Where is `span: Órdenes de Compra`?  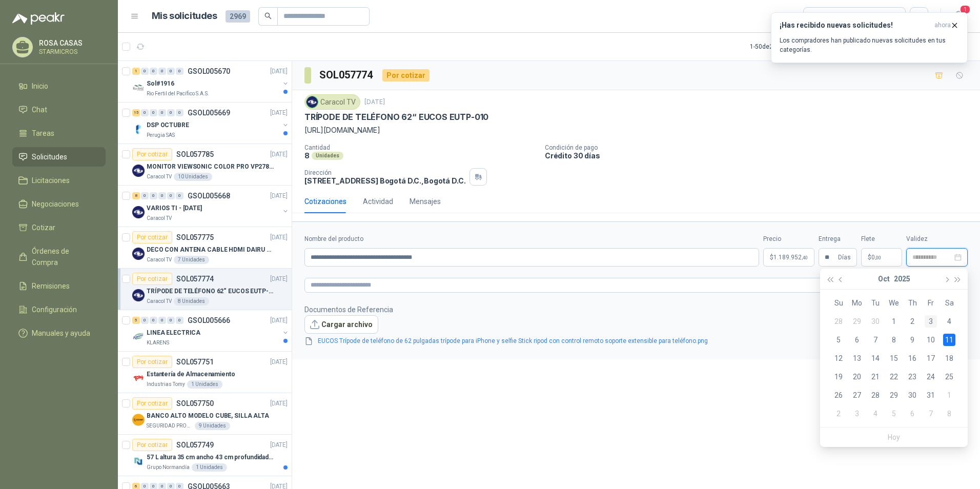
span: Órdenes de Compra is located at coordinates (63, 257).